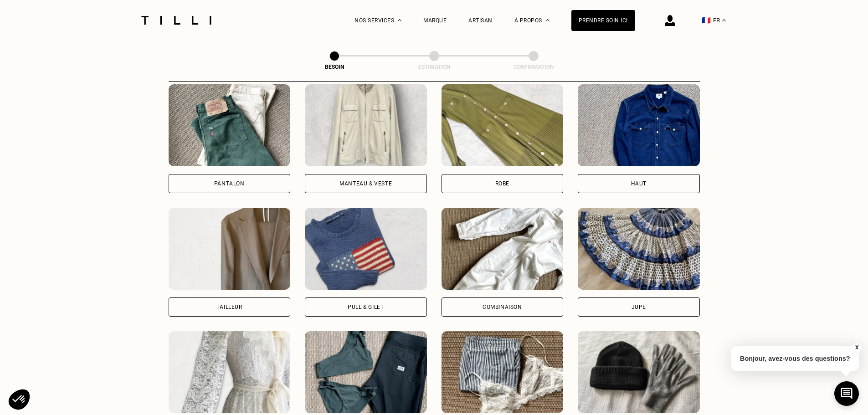 This screenshot has height=415, width=868. Describe the element at coordinates (548, 20) in the screenshot. I see `img: Menu déroulant à propos` at that location.